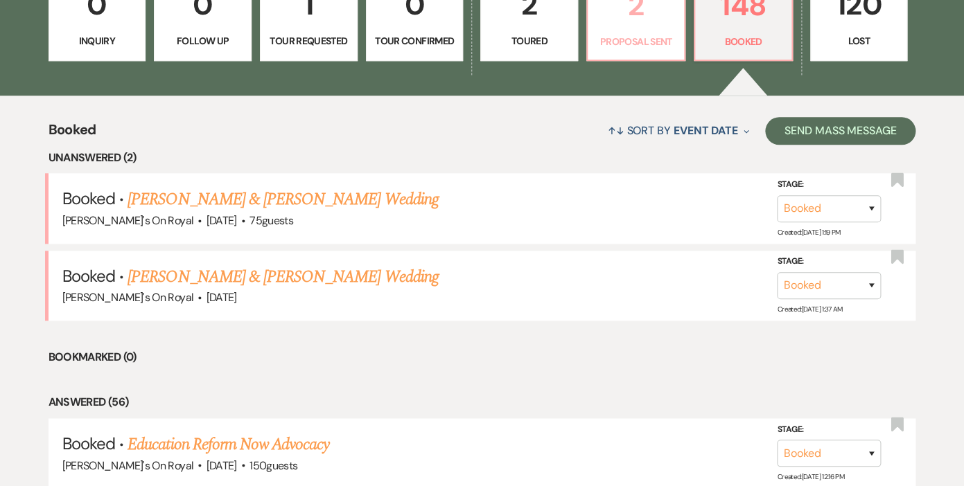 The height and width of the screenshot is (486, 964). I want to click on p: Toured, so click(529, 41).